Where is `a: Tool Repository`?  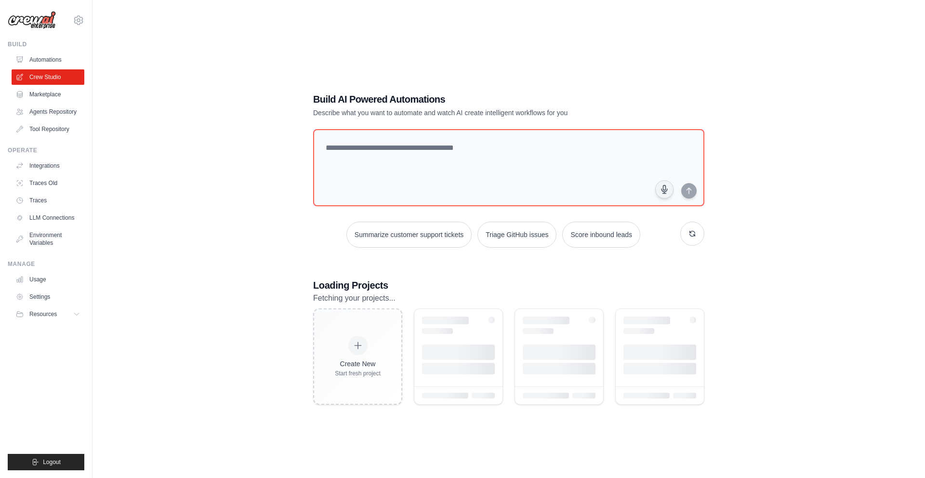 a: Tool Repository is located at coordinates (48, 129).